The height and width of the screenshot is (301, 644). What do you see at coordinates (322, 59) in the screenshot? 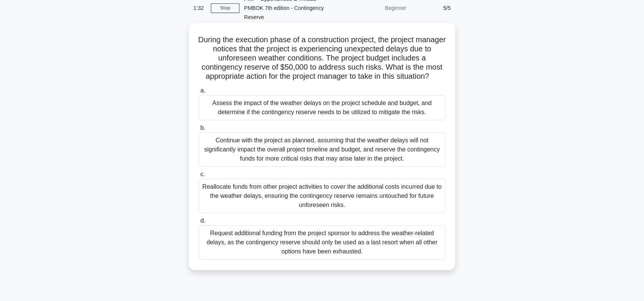
I see `h5: During the execution phase of a construction project, the project manager notices that the projec...` at bounding box center [322, 59].